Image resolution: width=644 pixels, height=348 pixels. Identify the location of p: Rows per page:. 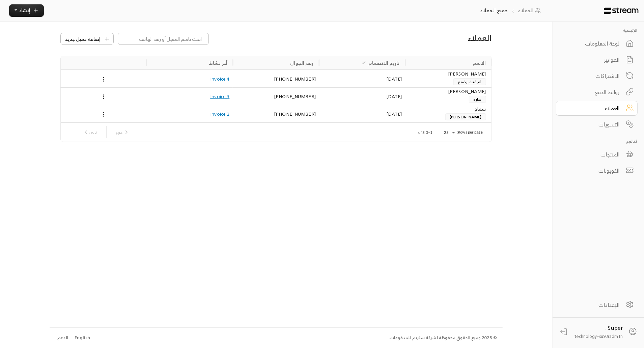
(470, 133).